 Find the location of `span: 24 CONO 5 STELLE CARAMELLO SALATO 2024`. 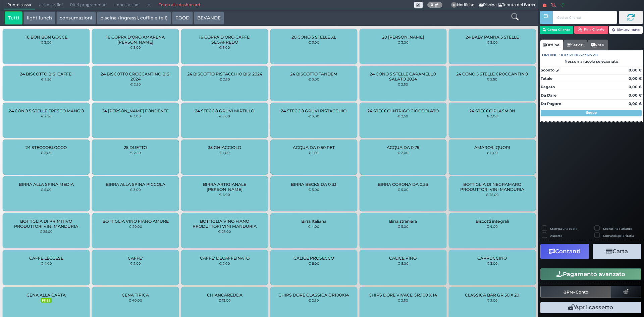

span: 24 CONO 5 STELLE CARAMELLO SALATO 2024 is located at coordinates (403, 77).